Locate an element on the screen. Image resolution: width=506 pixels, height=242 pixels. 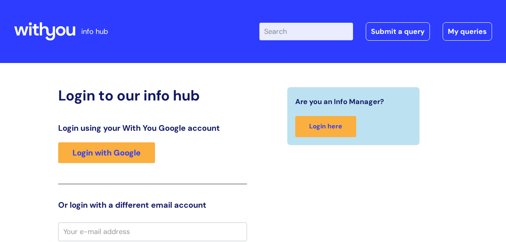
h2: Login to our info hub is located at coordinates (153, 95).